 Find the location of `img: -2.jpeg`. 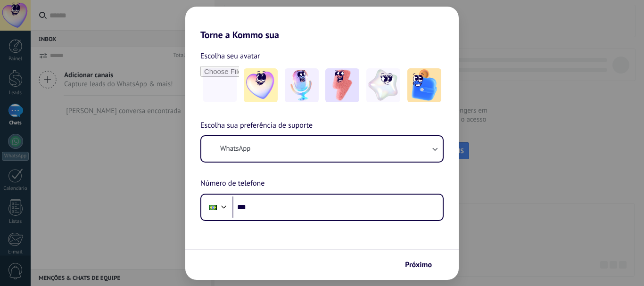

img: -2.jpeg is located at coordinates (302, 85).